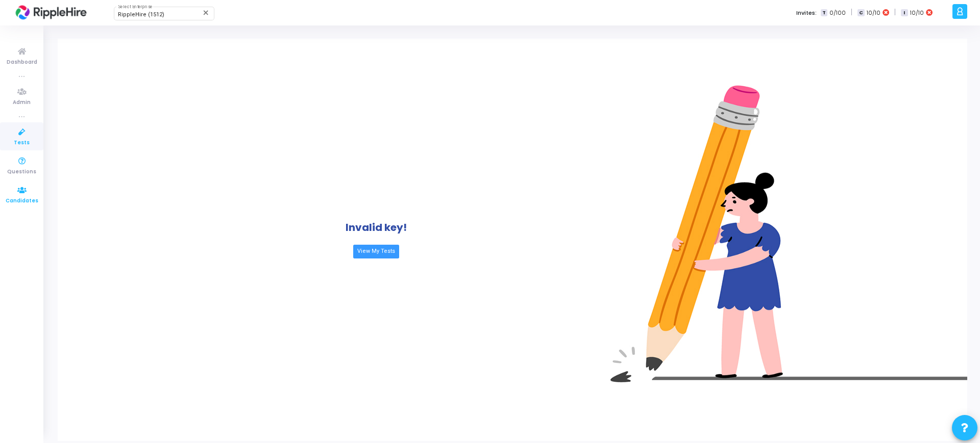  Describe the element at coordinates (377, 251) in the screenshot. I see `a: View My Tests` at that location.